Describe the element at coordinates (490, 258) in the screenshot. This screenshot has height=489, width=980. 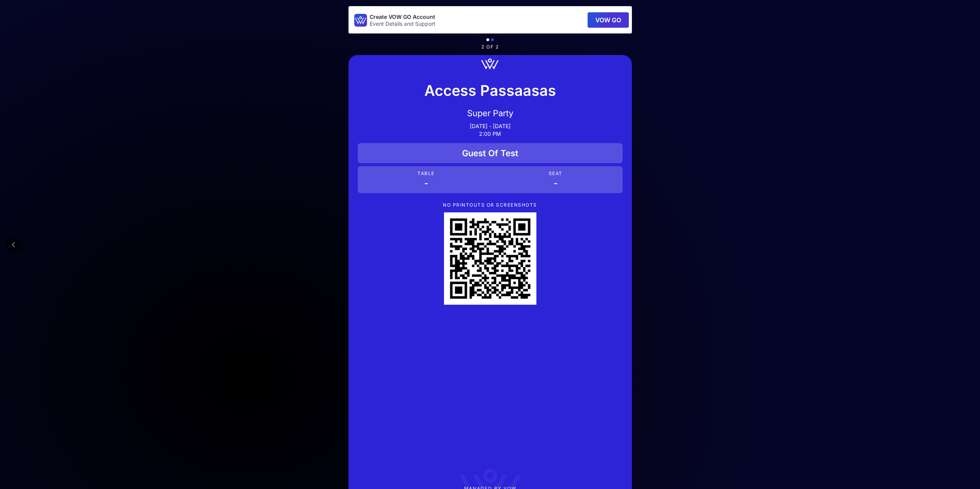
I see `div: QR Code` at that location.